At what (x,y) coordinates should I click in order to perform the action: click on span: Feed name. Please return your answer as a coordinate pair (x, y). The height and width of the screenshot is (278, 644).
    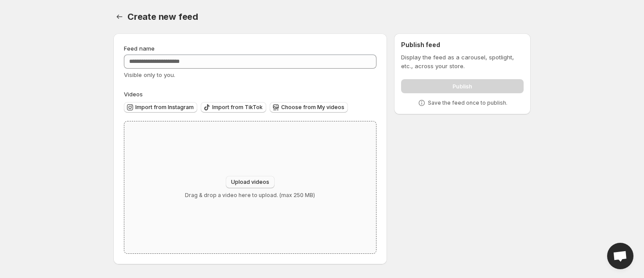
    Looking at the image, I should click on (139, 49).